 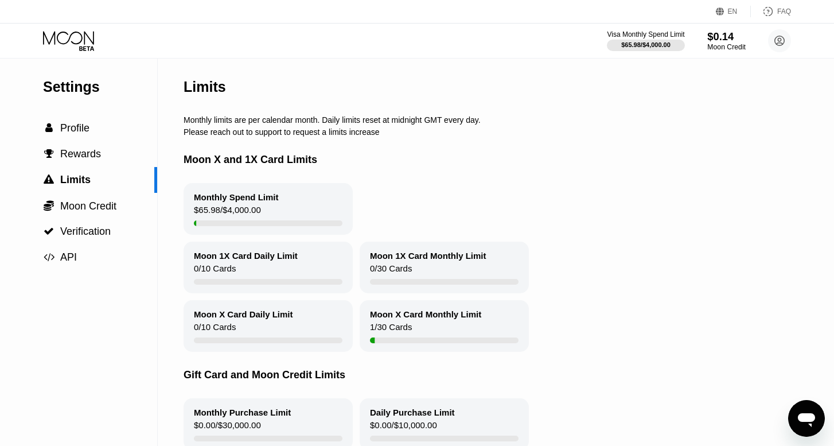 What do you see at coordinates (726, 36) in the screenshot?
I see `div: $0.14` at bounding box center [726, 36].